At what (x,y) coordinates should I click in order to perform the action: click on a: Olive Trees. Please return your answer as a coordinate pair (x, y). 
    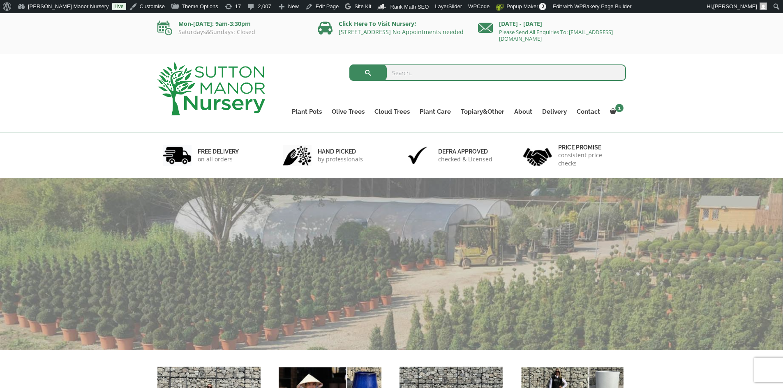
    Looking at the image, I should click on (348, 112).